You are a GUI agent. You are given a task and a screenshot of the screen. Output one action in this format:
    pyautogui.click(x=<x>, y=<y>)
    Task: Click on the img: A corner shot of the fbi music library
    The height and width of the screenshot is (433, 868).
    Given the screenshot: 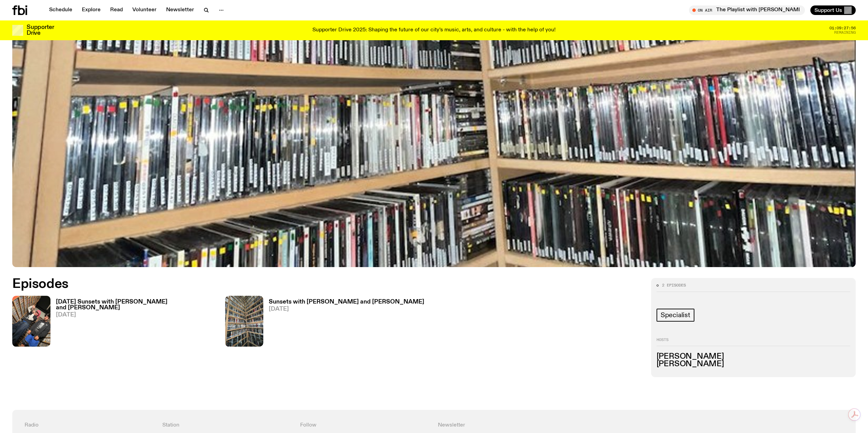 What is the action you would take?
    pyautogui.click(x=244, y=321)
    